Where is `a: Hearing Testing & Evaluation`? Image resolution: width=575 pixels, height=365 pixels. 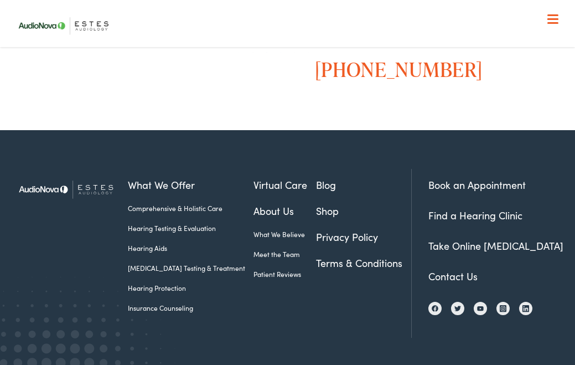 a: Hearing Testing & Evaluation is located at coordinates (191, 228).